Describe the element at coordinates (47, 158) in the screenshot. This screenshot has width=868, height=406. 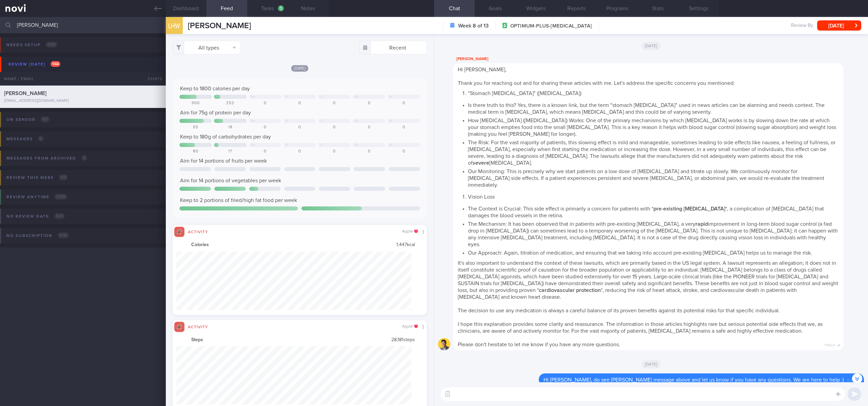
I see `div: Messages from Archived` at that location.